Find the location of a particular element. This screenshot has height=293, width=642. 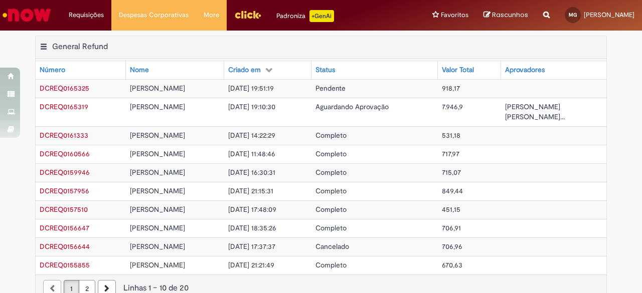

div: Padroniza is located at coordinates (305, 16).